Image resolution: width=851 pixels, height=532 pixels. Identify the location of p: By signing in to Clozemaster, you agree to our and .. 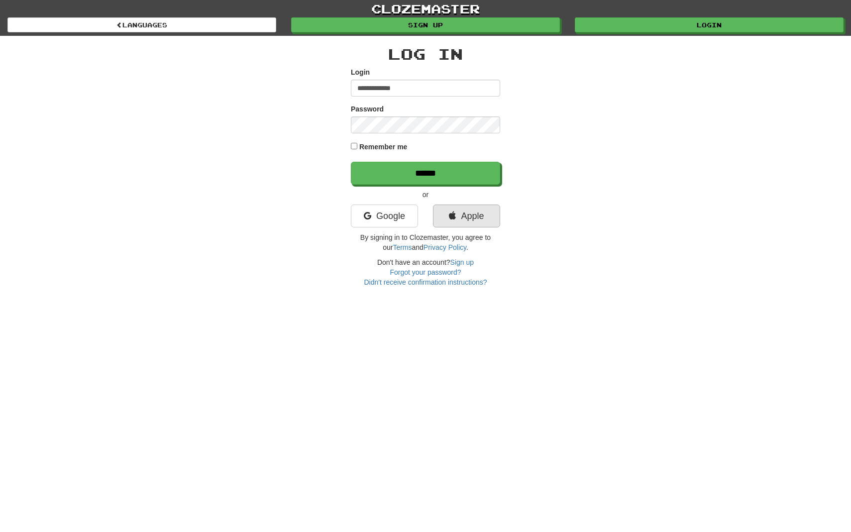
(426, 242).